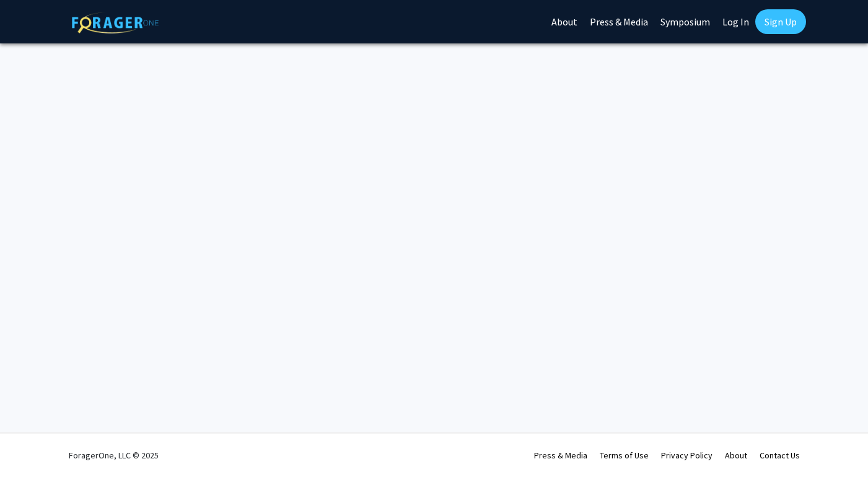 Image resolution: width=868 pixels, height=477 pixels. What do you see at coordinates (624, 455) in the screenshot?
I see `a: Terms of Use` at bounding box center [624, 455].